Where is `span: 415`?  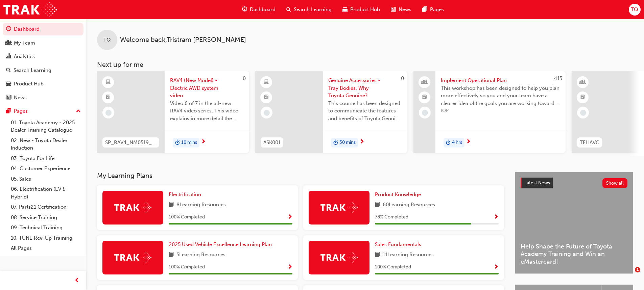
span: 415 is located at coordinates (558, 79).